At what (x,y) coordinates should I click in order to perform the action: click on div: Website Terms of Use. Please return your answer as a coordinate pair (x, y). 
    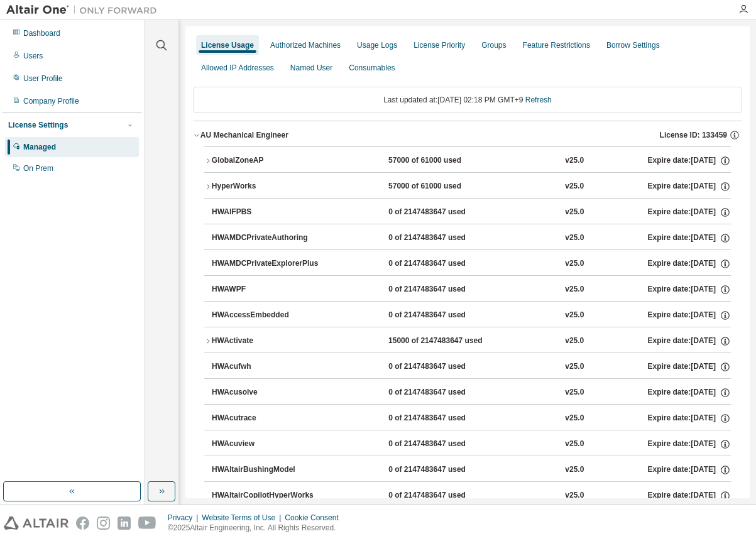
    Looking at the image, I should click on (243, 517).